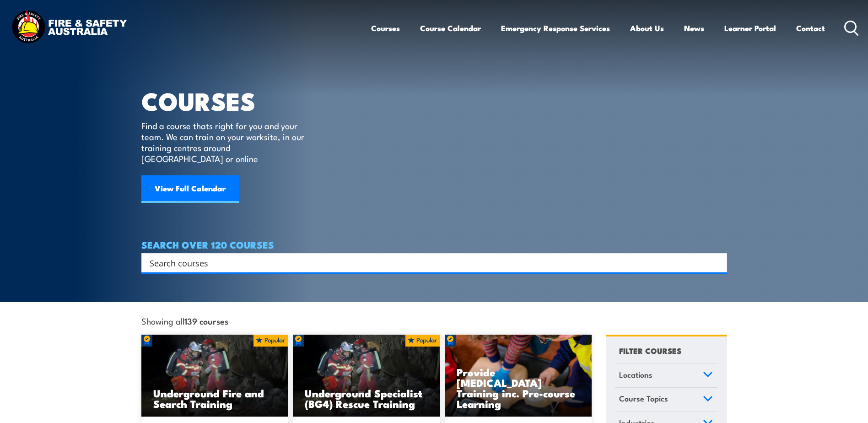 The image size is (868, 423). Describe the element at coordinates (434, 244) in the screenshot. I see `h4: SEARCH OVER 120 COURSES` at that location.